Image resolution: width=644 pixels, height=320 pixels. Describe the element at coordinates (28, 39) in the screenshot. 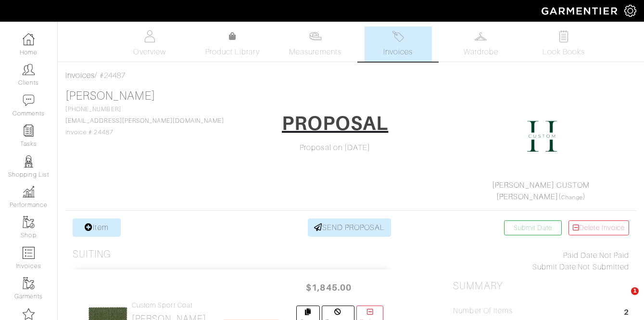

I see `img: dashboard-icon-dbcd8f5a0b271acd01030246c82b418ddd0df26cd7fceb0bd07c9910d44c42f6.png` at that location.